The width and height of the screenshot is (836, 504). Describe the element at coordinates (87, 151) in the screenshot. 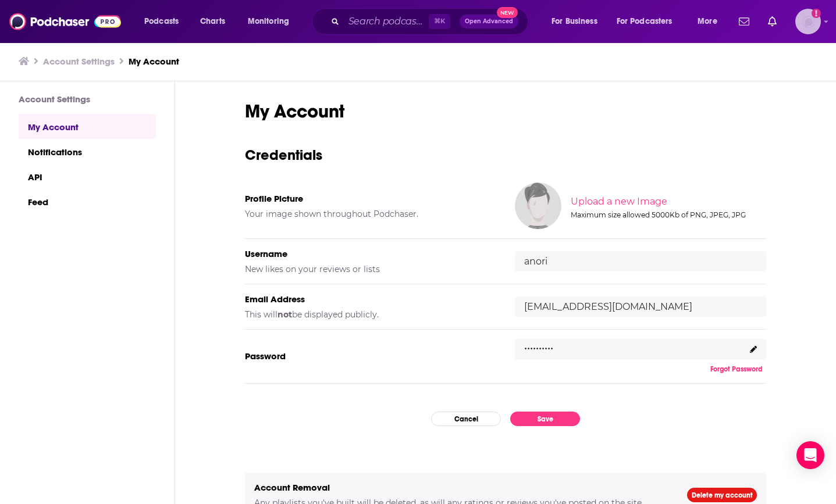

I see `a: Notifications` at that location.